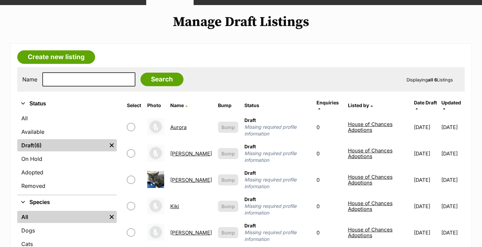 The image size is (482, 247). Describe the element at coordinates (228, 106) in the screenshot. I see `th: Bump` at that location.